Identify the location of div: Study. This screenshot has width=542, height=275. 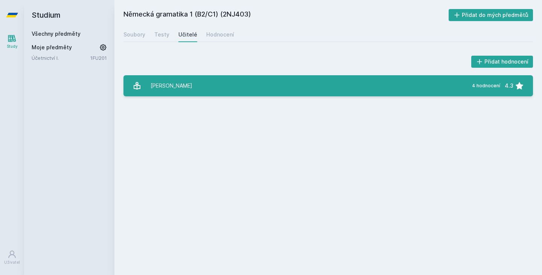
(12, 46).